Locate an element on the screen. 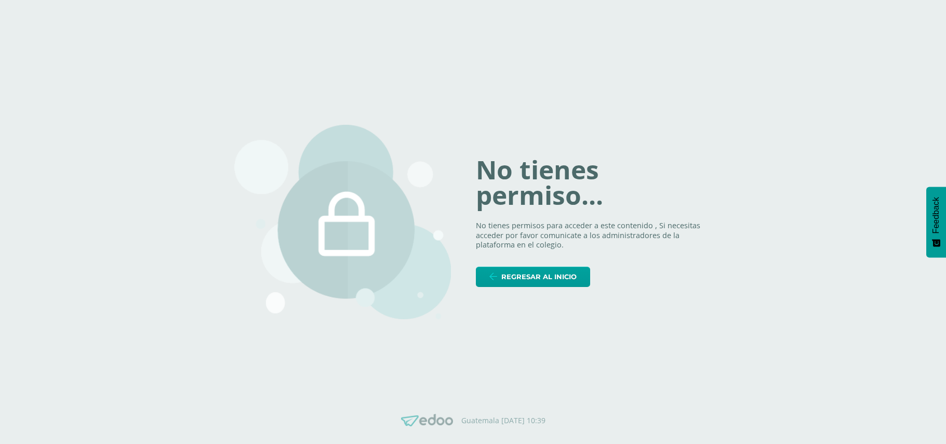 Image resolution: width=946 pixels, height=444 pixels. img: Edoo is located at coordinates (427, 420).